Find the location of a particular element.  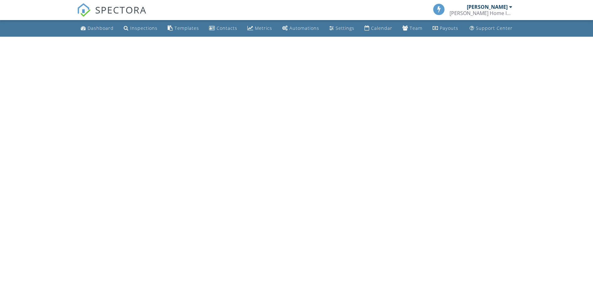

div: Automations is located at coordinates (304, 28).